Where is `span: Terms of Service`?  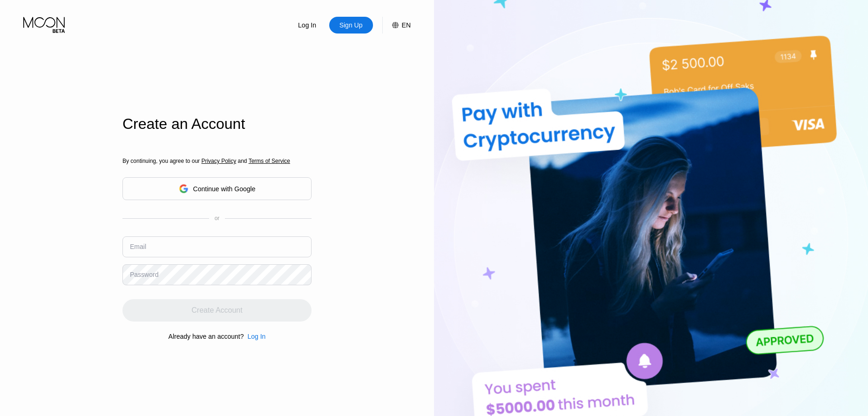
span: Terms of Service is located at coordinates (269, 161).